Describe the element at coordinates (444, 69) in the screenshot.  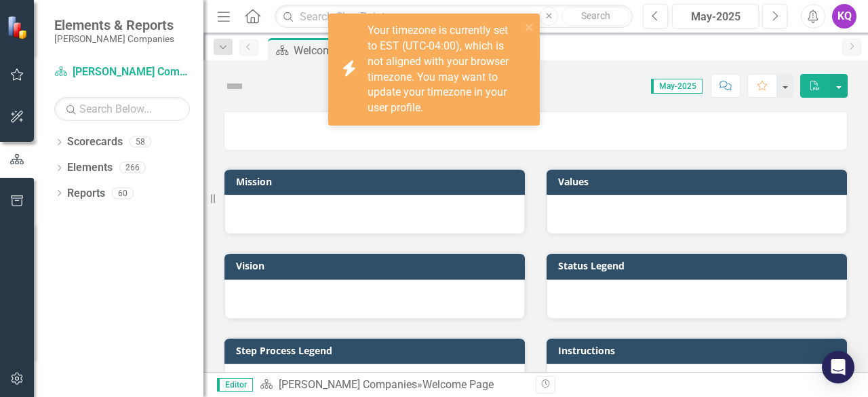
I see `div: Your timezone is currently set to EST (UTC-04:00), which is not aligned with your browser timezon...` at that location.